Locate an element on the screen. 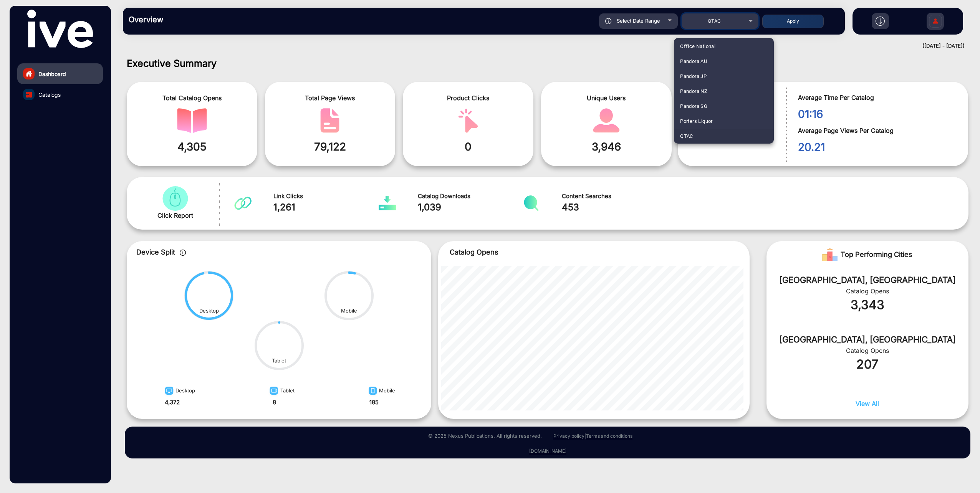 This screenshot has width=980, height=493. span: Pandora AU is located at coordinates (694, 61).